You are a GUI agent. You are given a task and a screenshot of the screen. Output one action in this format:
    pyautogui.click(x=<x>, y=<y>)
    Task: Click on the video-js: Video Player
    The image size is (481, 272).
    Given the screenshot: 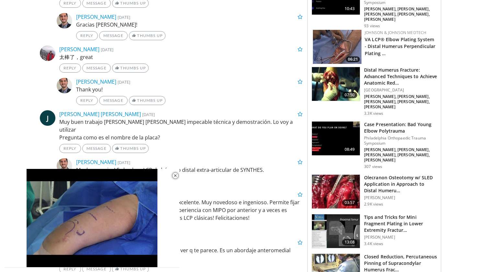 What is the action you would take?
    pyautogui.click(x=92, y=218)
    